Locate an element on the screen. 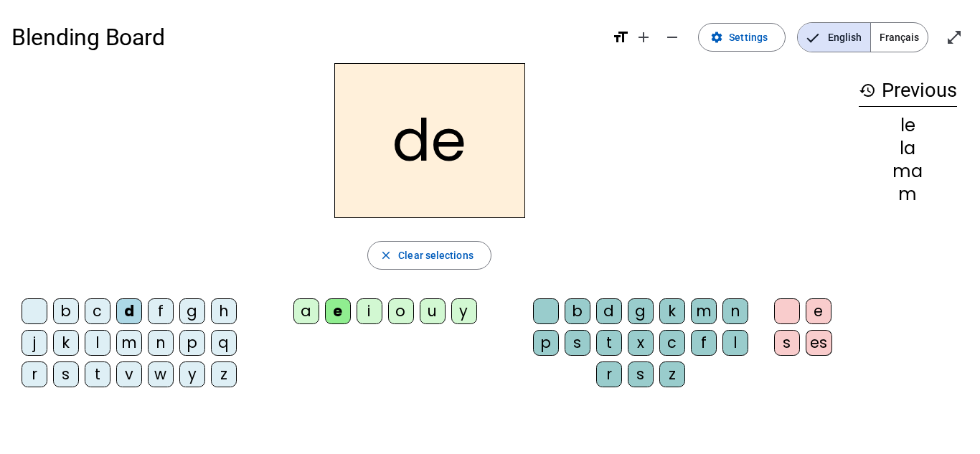 The image size is (980, 454). div: q is located at coordinates (224, 343).